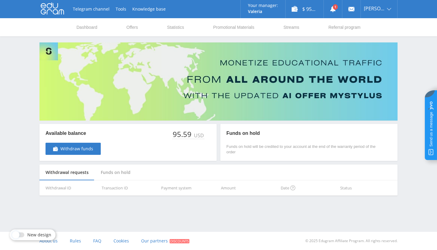 This screenshot has width=437, height=250. Describe the element at coordinates (308, 188) in the screenshot. I see `th: Date` at that location.